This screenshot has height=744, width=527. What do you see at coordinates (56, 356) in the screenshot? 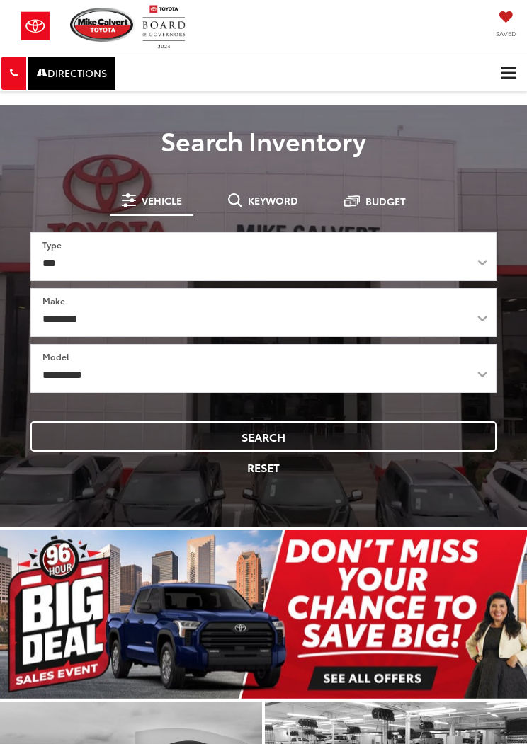
I see `label: Model` at bounding box center [56, 356].